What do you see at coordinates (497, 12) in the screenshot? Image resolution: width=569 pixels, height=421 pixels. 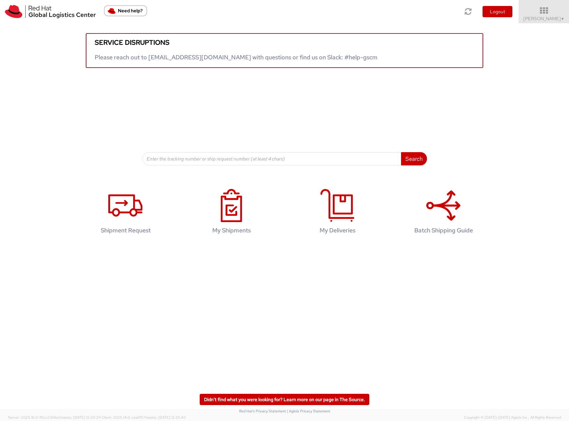 I see `button: Logout` at bounding box center [497, 12].